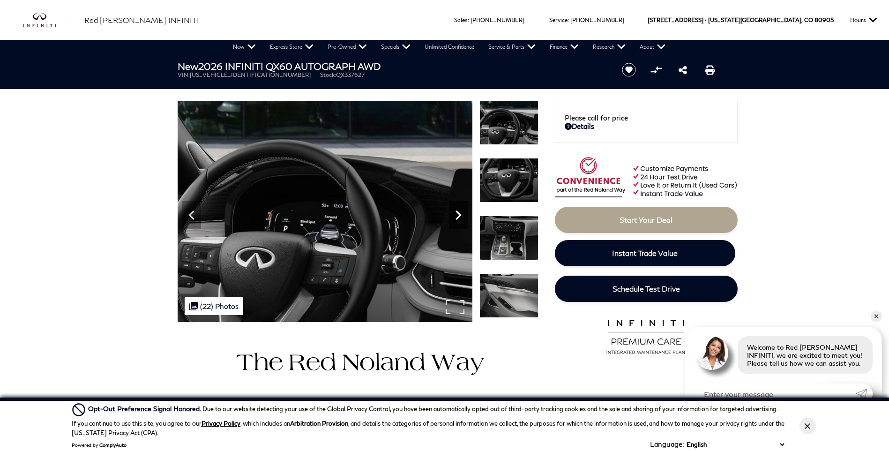 The image size is (889, 451). Describe the element at coordinates (509, 295) in the screenshot. I see `img: New 2026 2T MNBW BLUE INFINITI AUTOGRAPH AWD image 21` at that location.